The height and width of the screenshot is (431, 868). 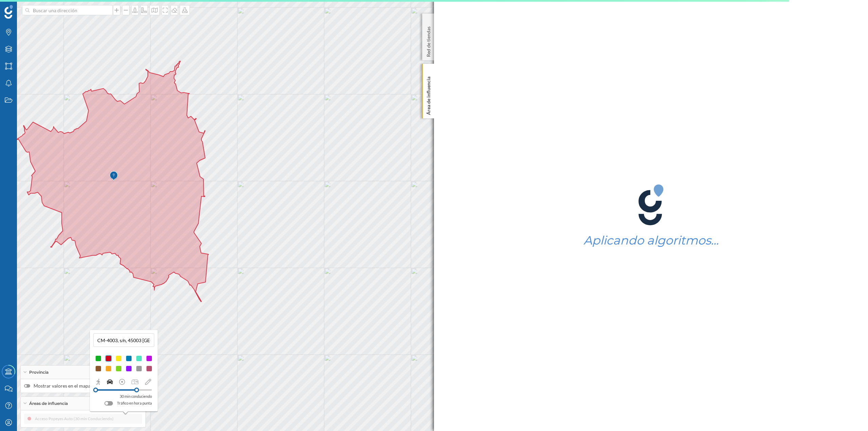 What do you see at coordinates (49, 404) in the screenshot?
I see `span: Áreas de influencia` at bounding box center [49, 404].